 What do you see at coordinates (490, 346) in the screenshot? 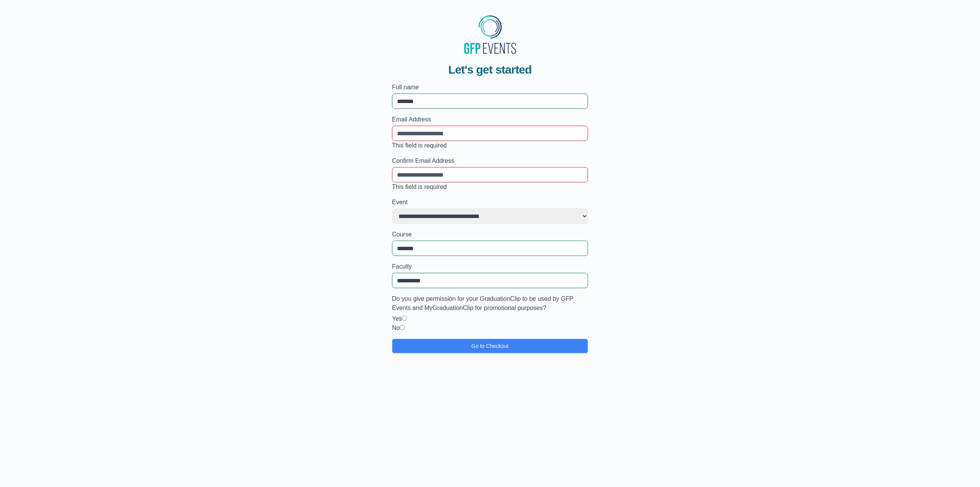
I see `button: Go to Checkout` at bounding box center [490, 346].